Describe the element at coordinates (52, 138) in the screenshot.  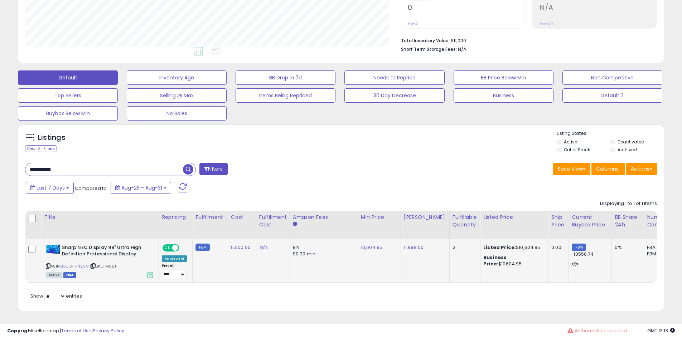
I see `h5: Listings` at that location.